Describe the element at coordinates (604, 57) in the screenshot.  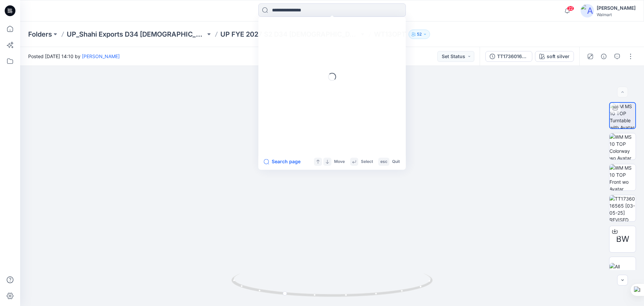
I see `button: Details` at that location.